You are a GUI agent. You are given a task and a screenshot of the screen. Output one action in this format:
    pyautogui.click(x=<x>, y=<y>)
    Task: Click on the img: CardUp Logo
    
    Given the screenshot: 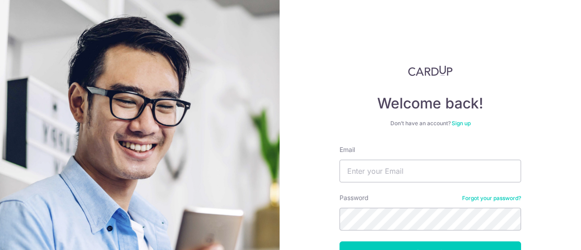 What is the action you would take?
    pyautogui.click(x=431, y=71)
    